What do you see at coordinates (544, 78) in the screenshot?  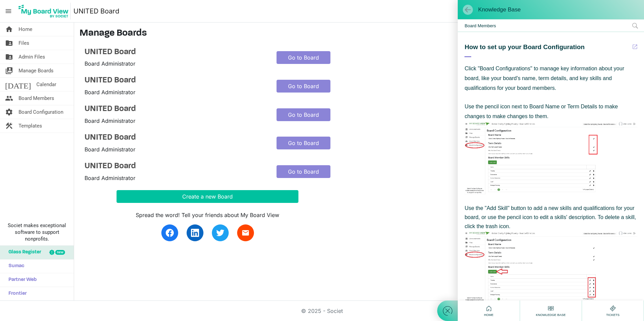 I see `span: Click "Board Configurations" to manage key information about your board, like your board's name, ...` at bounding box center [544, 78].